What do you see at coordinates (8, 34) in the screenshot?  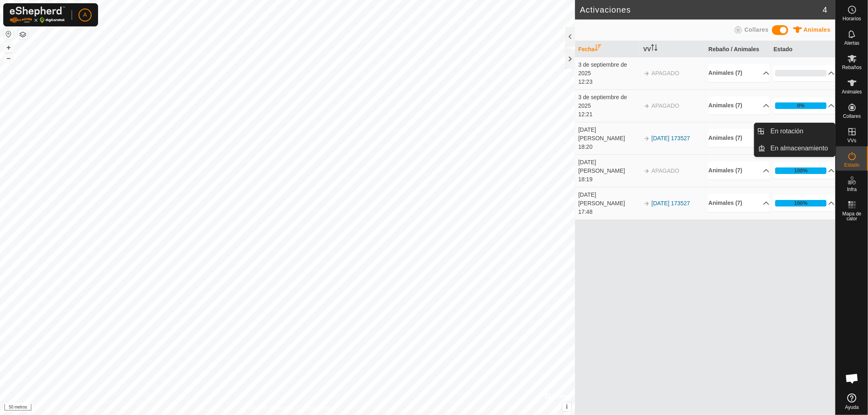 I see `button: Restablecer mapa` at bounding box center [8, 34].